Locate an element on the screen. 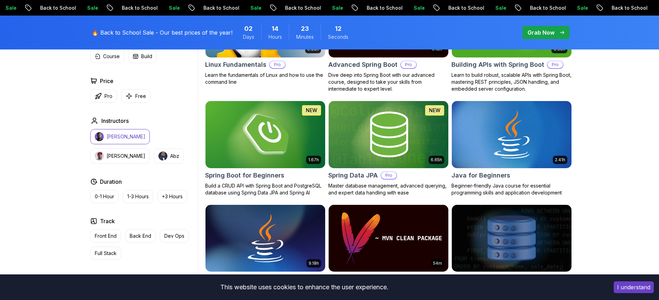 The width and height of the screenshot is (659, 300). h2: Java for Beginners is located at coordinates (481, 175).